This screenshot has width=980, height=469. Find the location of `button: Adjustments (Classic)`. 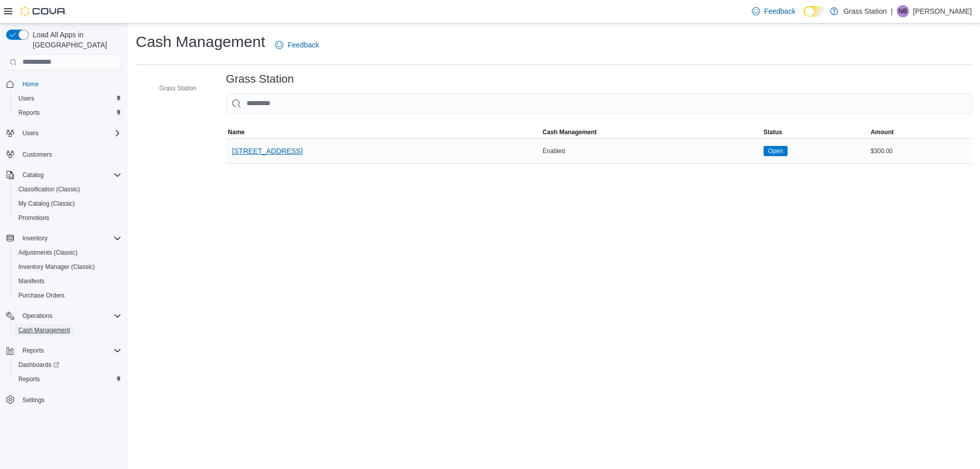

button: Adjustments (Classic) is located at coordinates (68, 253).